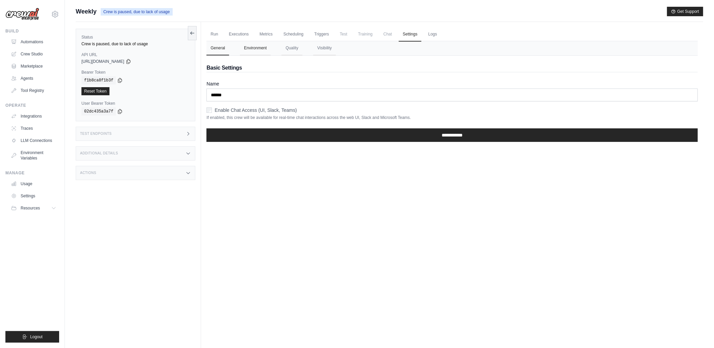 The image size is (714, 348). What do you see at coordinates (365, 34) in the screenshot?
I see `span: Training is not available until the deployment is complete` at bounding box center [365, 34].